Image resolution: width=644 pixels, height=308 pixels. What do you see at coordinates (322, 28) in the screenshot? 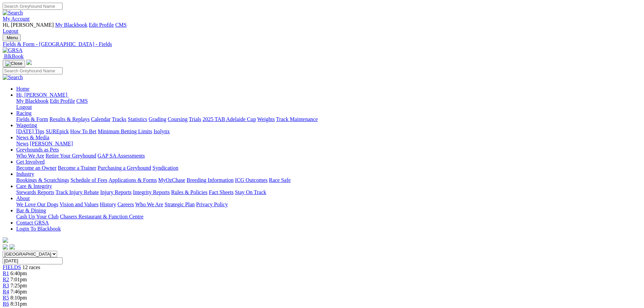
I see `div: My Account` at bounding box center [322, 28].